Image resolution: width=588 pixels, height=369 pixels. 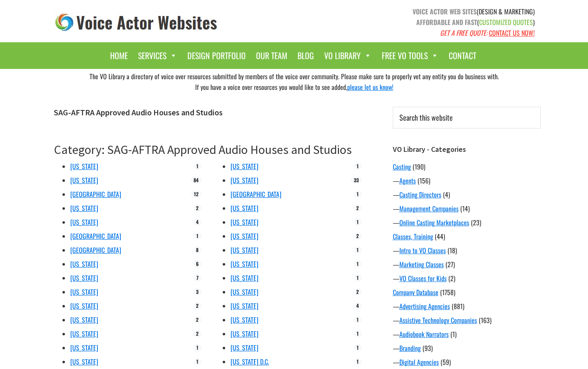 What do you see at coordinates (370, 87) in the screenshot?
I see `a: please let us know!` at bounding box center [370, 87].